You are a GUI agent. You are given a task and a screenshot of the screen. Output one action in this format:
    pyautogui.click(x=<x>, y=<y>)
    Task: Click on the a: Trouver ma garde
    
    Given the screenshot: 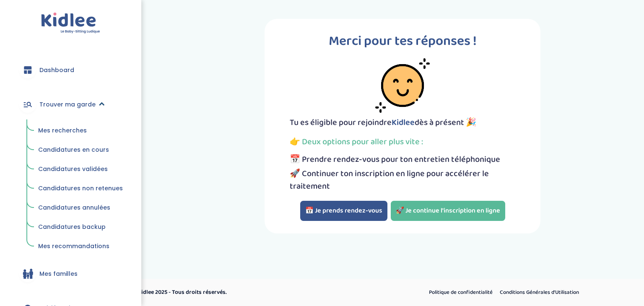 What is the action you would take?
    pyautogui.click(x=71, y=104)
    